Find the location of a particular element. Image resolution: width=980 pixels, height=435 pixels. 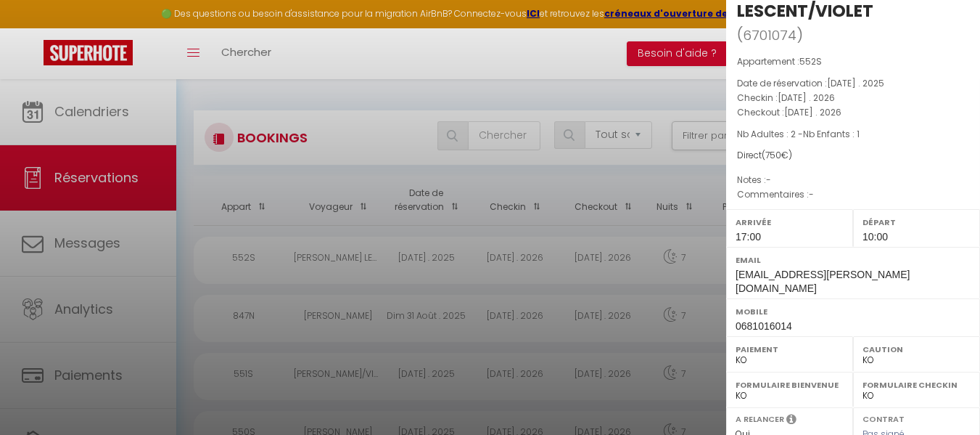

span: 552S is located at coordinates (810, 61).